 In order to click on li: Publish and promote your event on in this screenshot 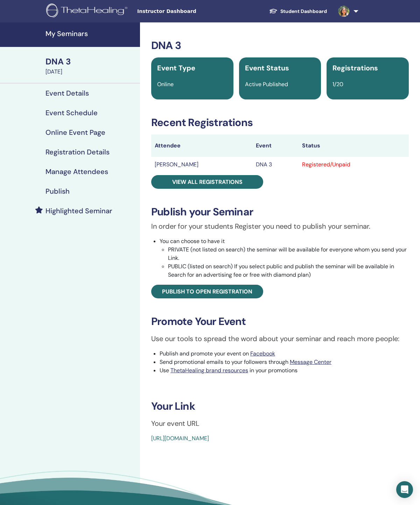, I will do `click(284, 354)`.